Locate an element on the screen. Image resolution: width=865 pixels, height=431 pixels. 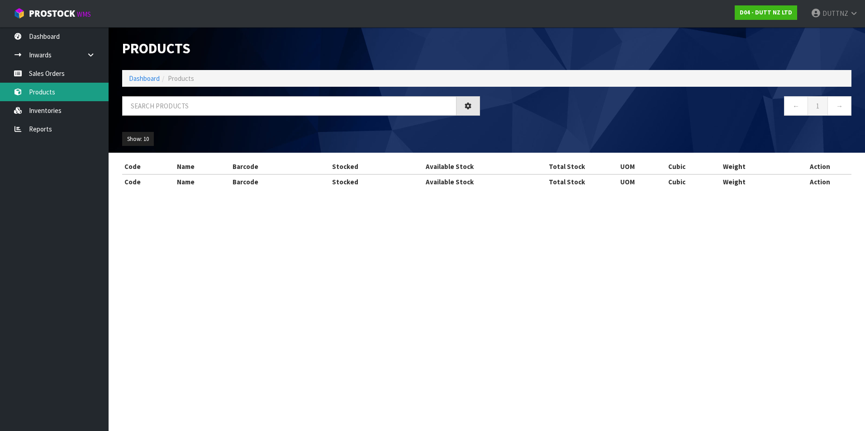
h1: Products is located at coordinates (301, 48).